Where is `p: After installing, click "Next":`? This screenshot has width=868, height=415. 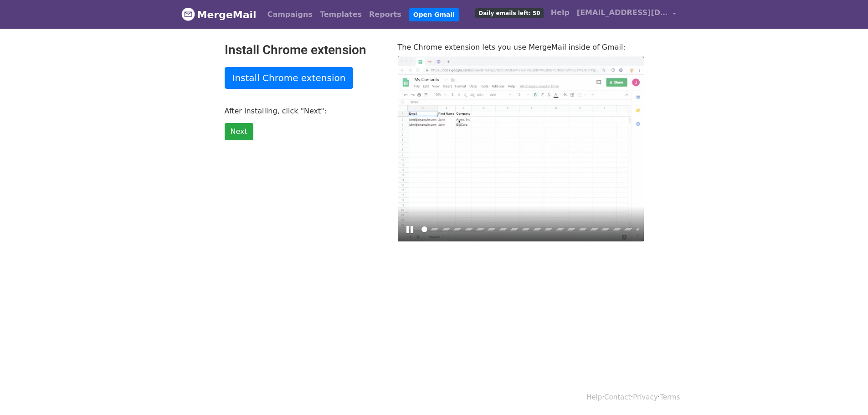 p: After installing, click "Next": is located at coordinates (304, 111).